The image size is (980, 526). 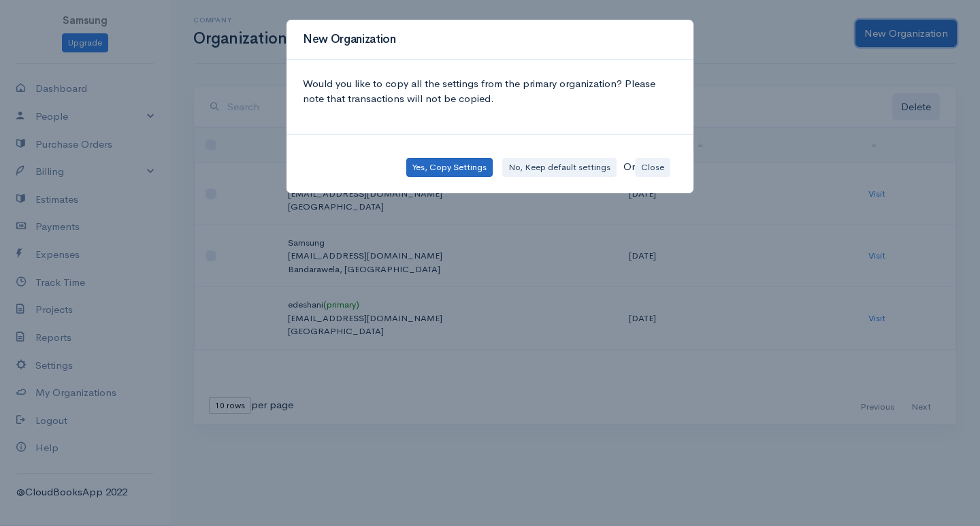 What do you see at coordinates (652, 167) in the screenshot?
I see `button: Close` at bounding box center [652, 167].